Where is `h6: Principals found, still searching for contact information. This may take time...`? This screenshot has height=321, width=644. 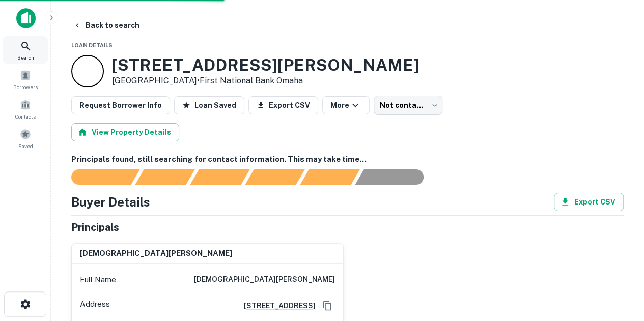
h6: Principals found, still searching for contact information. This may take time... is located at coordinates (347, 159).